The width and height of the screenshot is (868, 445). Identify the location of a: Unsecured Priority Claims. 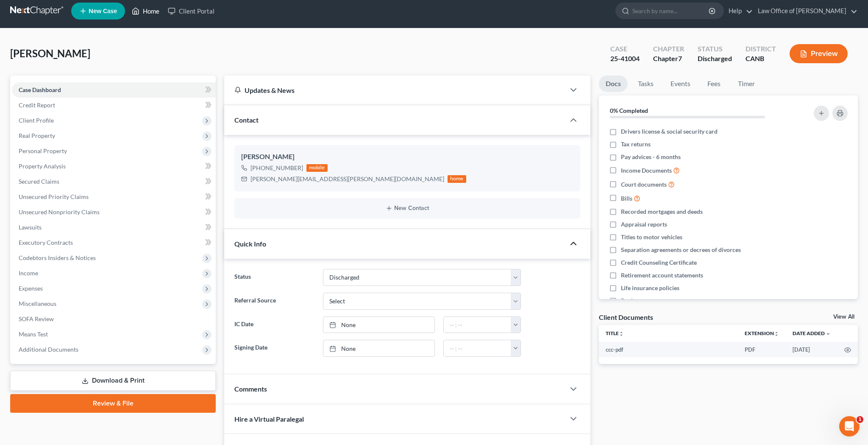
(113, 197).